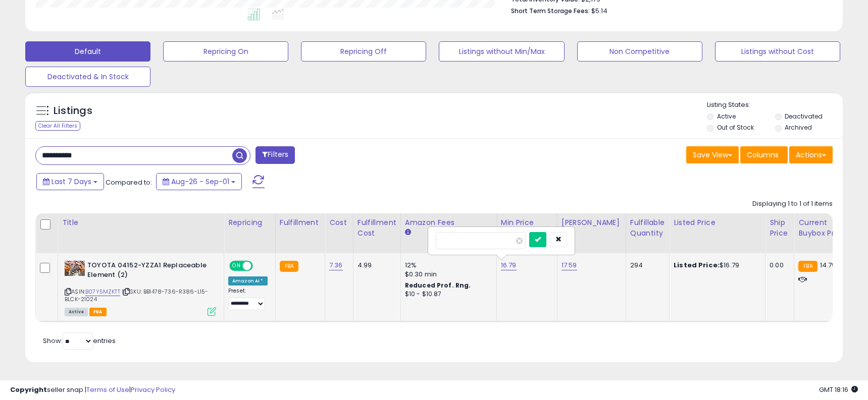  I want to click on div: Displaying 1 to 1 of 1 items, so click(792, 204).